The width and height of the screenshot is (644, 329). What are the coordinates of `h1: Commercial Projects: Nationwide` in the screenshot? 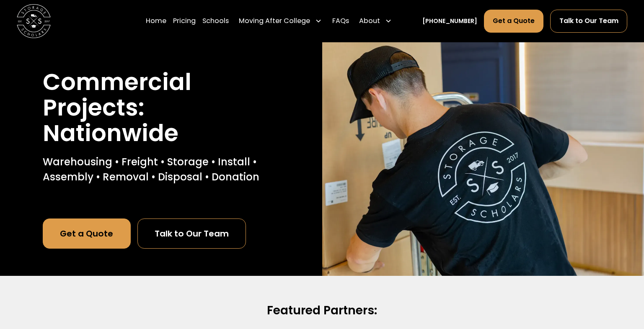 It's located at (161, 107).